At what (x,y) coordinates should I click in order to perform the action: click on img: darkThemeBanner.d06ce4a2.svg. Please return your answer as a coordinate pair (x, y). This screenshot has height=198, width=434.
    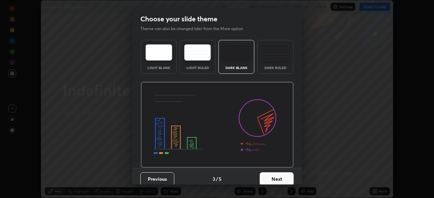
    Looking at the image, I should click on (217, 125).